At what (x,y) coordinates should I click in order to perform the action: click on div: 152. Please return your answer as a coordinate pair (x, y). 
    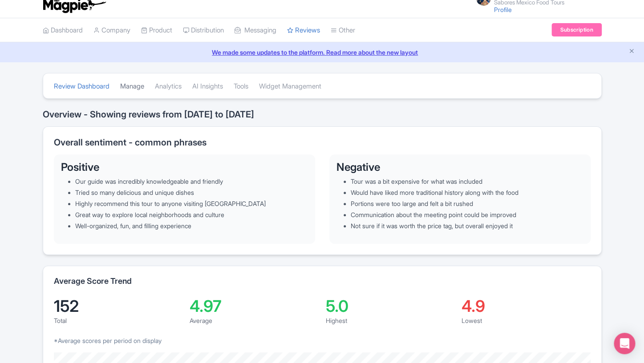
    Looking at the image, I should click on (118, 306).